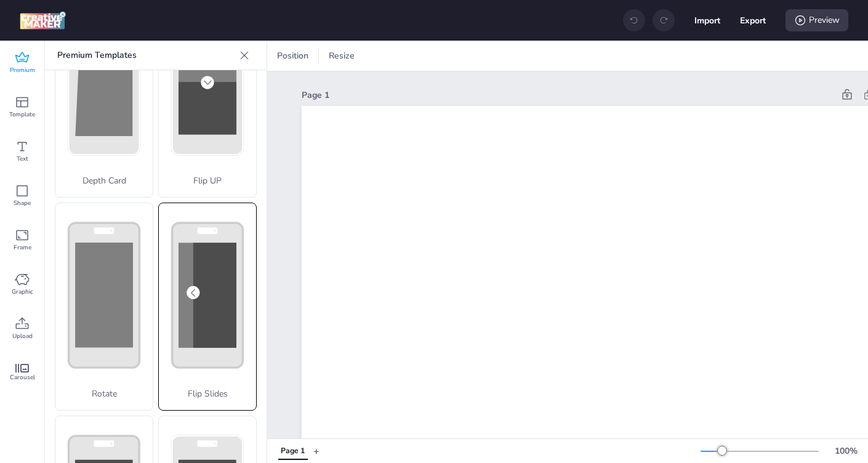 The width and height of the screenshot is (868, 463). Describe the element at coordinates (753, 20) in the screenshot. I see `button: Export` at that location.